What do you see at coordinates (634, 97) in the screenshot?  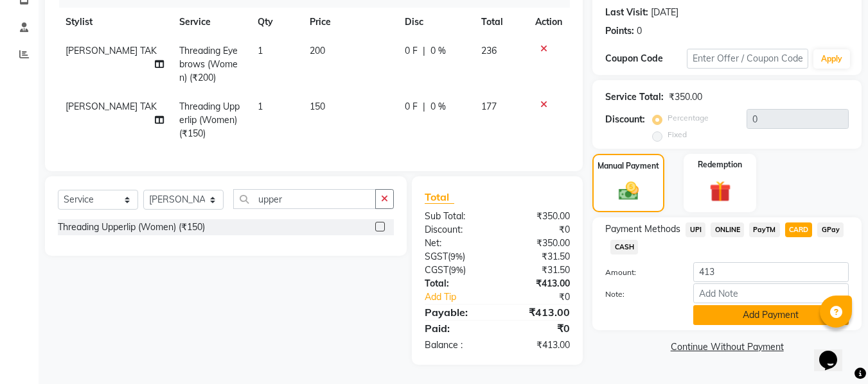 I see `div: Service Total:` at bounding box center [634, 97].